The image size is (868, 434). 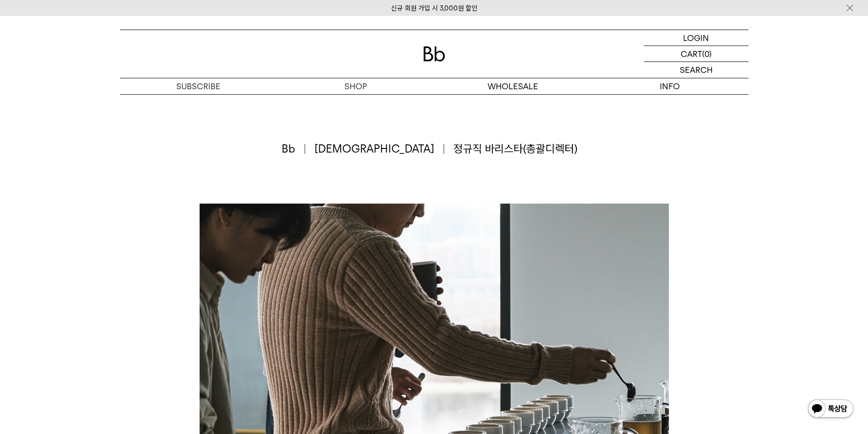 What do you see at coordinates (198, 86) in the screenshot?
I see `p: SUBSCRIBE` at bounding box center [198, 86].